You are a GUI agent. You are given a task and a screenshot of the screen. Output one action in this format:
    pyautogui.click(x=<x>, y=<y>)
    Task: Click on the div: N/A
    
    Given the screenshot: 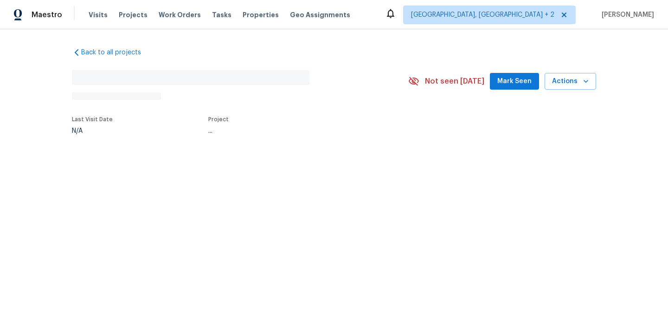 What is the action you would take?
    pyautogui.click(x=92, y=131)
    